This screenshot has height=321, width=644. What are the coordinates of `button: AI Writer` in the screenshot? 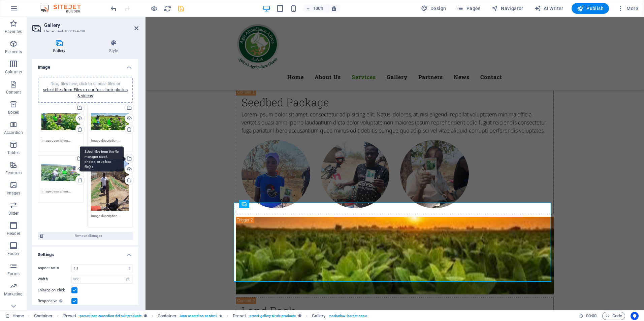 It's located at (549, 8).